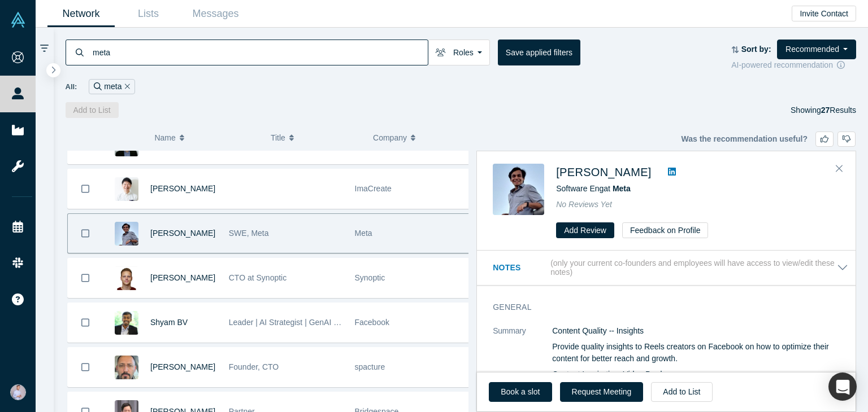 The height and width of the screenshot is (412, 868). What do you see at coordinates (112, 87) in the screenshot?
I see `div: meta` at bounding box center [112, 87].